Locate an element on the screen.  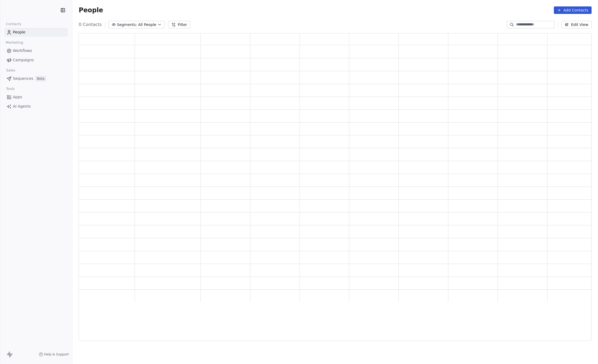
button: Edit View is located at coordinates (576, 25).